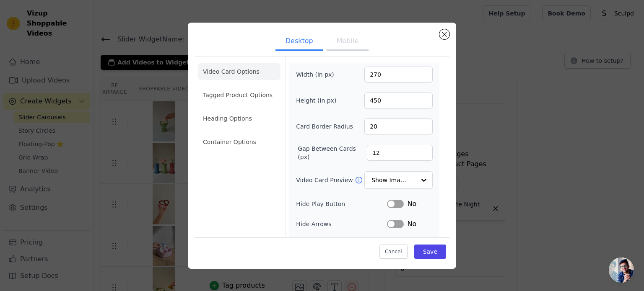 The width and height of the screenshot is (644, 291). I want to click on label: Hide Arrows, so click(342, 224).